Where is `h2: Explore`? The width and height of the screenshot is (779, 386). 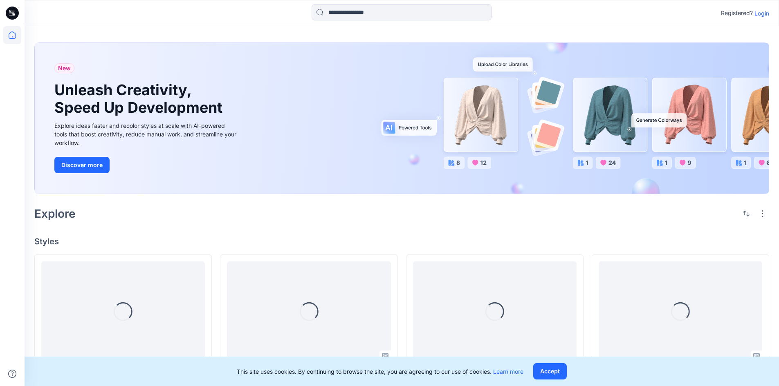
h2: Explore is located at coordinates (55, 214).